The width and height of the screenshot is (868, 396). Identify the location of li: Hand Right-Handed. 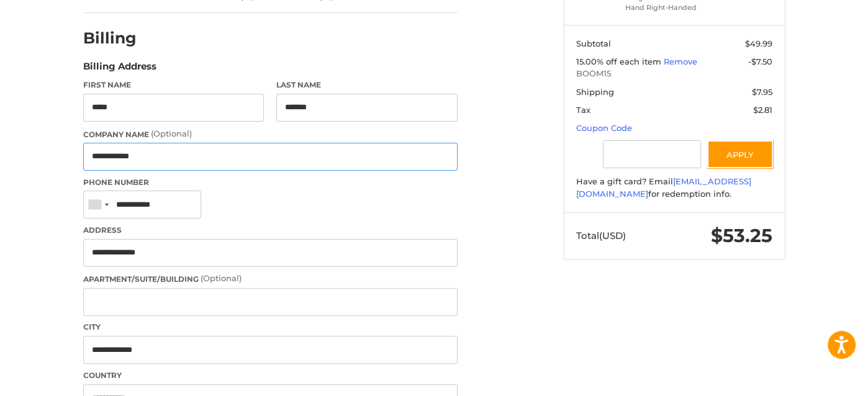
(673, 7).